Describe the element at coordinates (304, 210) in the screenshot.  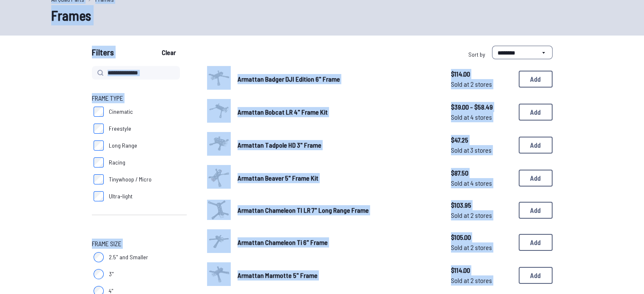
I see `span: Armattan Chameleon TI LR 7" Long Range Frame` at that location.